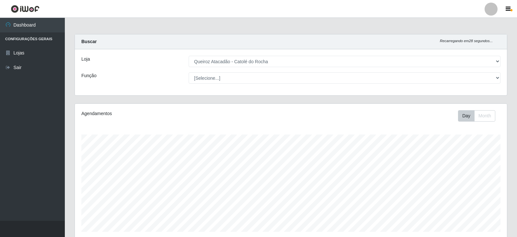  What do you see at coordinates (166, 114) in the screenshot?
I see `div: Agendamentos` at bounding box center [166, 114].